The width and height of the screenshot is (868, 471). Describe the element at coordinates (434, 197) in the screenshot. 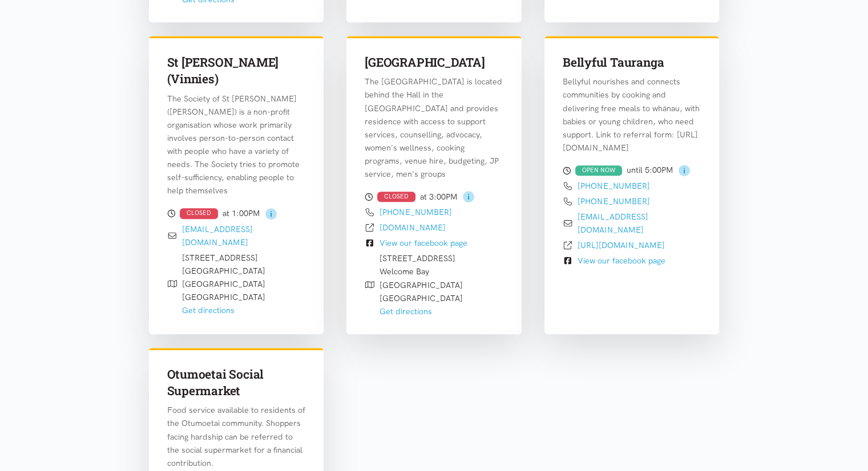

I see `div: at 3:00PM` at that location.